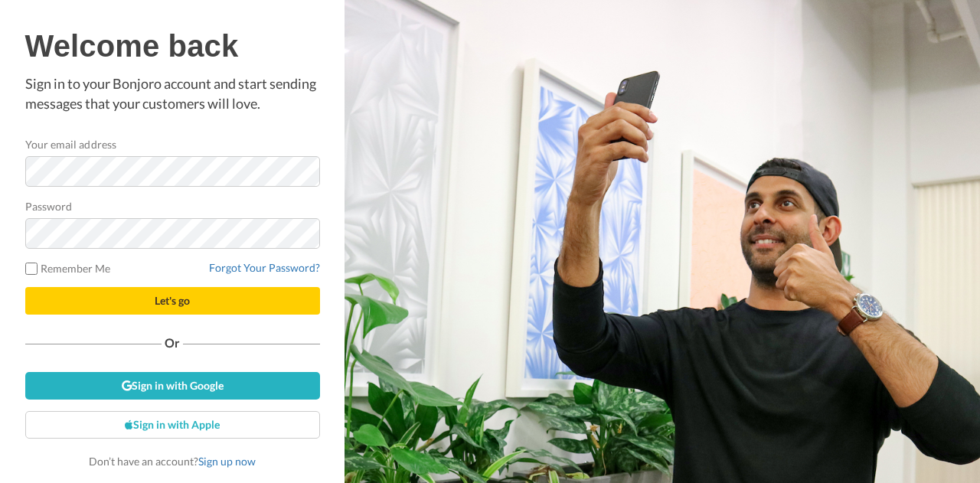  I want to click on span: Let's go, so click(173, 300).